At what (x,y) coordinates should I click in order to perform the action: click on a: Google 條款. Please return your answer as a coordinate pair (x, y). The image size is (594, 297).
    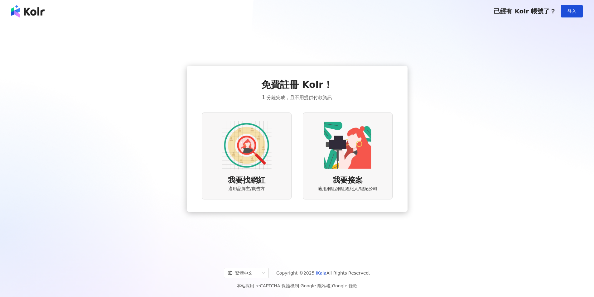
    Looking at the image, I should click on (345, 286).